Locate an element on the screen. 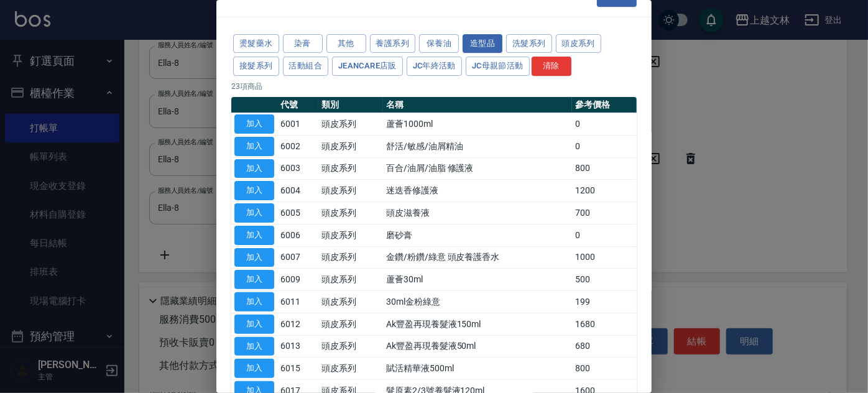 The width and height of the screenshot is (868, 393). td: 6001 is located at coordinates (298, 125).